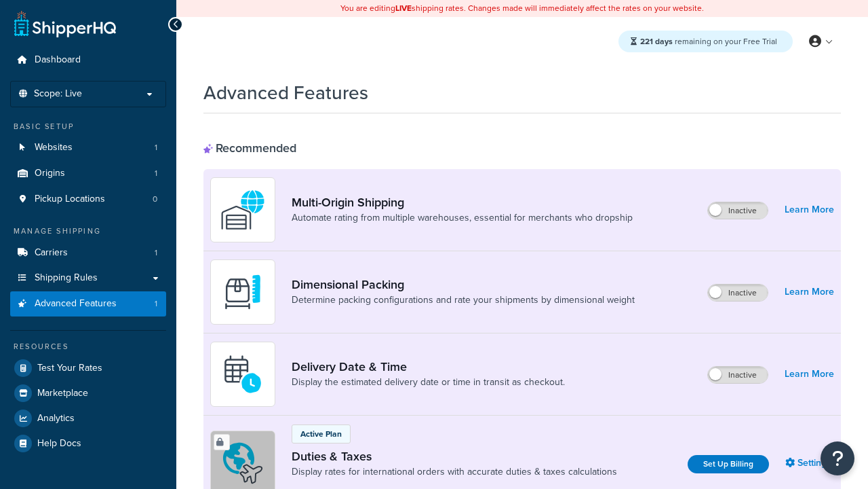 The image size is (868, 489). I want to click on li: Analytics, so click(88, 418).